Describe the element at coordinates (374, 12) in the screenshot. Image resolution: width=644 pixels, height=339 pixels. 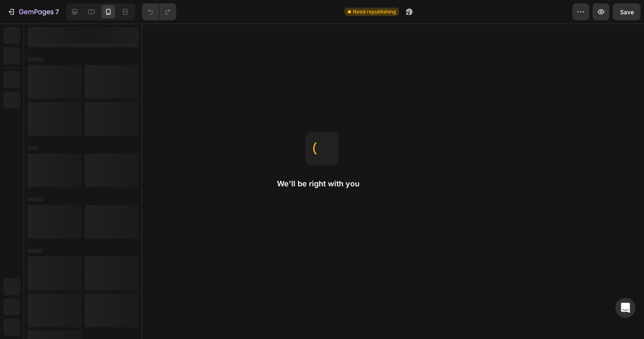
I see `span: Need republishing` at that location.